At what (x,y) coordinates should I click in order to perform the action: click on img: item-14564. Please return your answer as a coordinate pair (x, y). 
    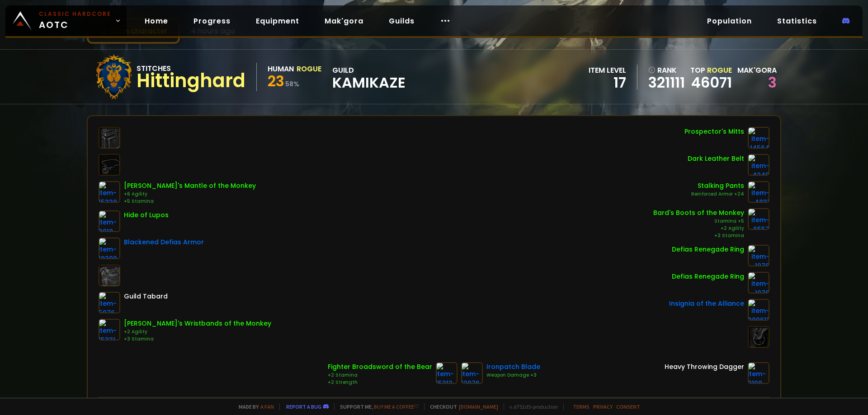
    Looking at the image, I should click on (758, 138).